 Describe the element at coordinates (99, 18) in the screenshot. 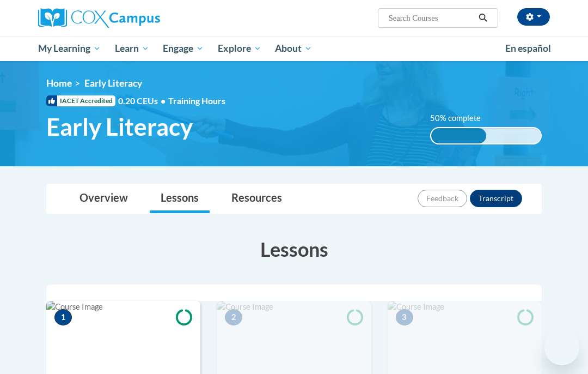

I see `img: Cox Campus` at that location.